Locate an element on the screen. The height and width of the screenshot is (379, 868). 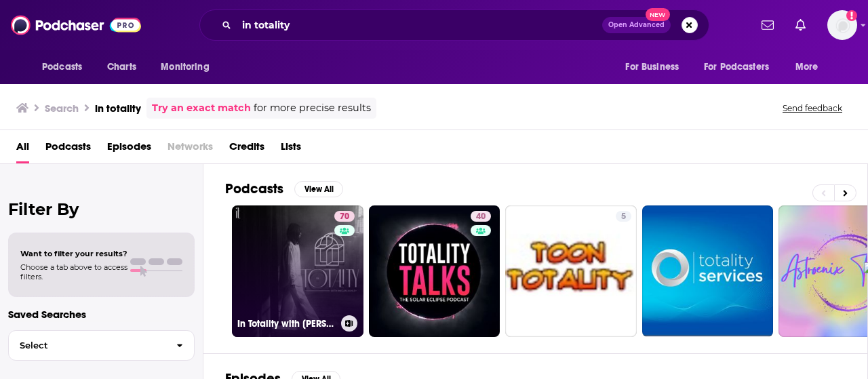
img: User Profile is located at coordinates (842, 25).